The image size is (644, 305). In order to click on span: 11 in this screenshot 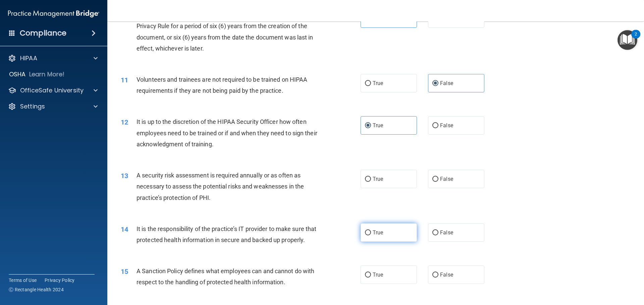, I will do `click(125, 80)`.